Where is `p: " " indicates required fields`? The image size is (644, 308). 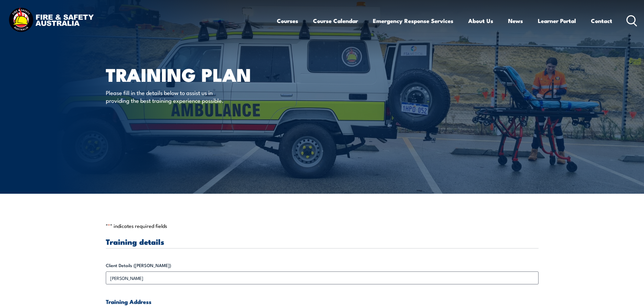 p: " " indicates required fields is located at coordinates (322, 226).